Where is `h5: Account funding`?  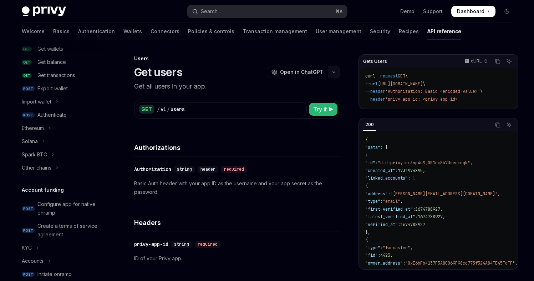 h5: Account funding is located at coordinates (43, 190).